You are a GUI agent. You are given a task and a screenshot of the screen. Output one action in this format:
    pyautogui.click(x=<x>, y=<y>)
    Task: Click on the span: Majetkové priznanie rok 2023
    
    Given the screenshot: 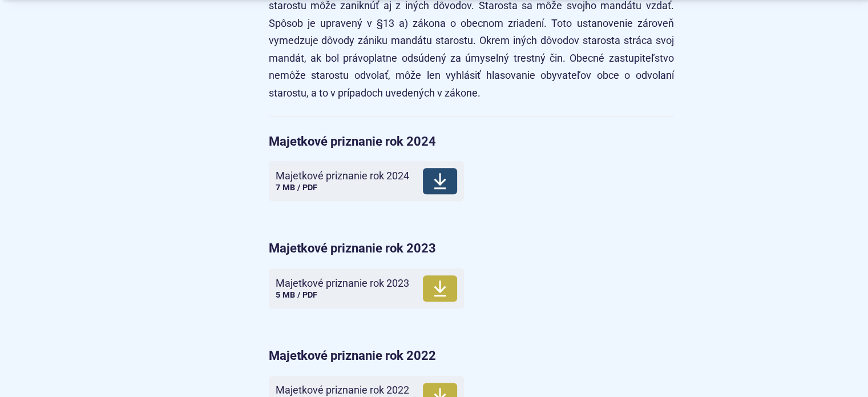 What is the action you would take?
    pyautogui.click(x=342, y=283)
    